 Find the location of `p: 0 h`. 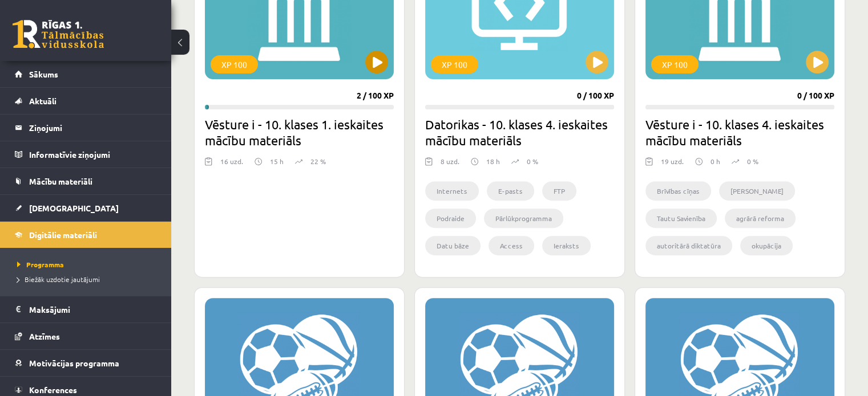

p: 0 h is located at coordinates (715, 161).